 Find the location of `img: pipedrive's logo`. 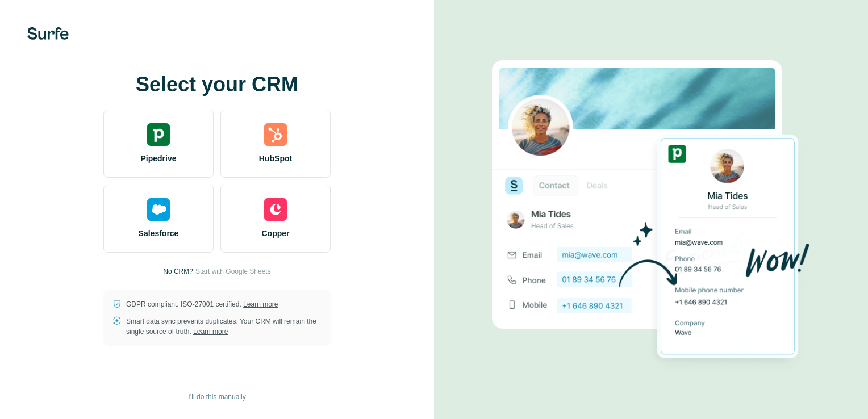

img: pipedrive's logo is located at coordinates (158, 134).